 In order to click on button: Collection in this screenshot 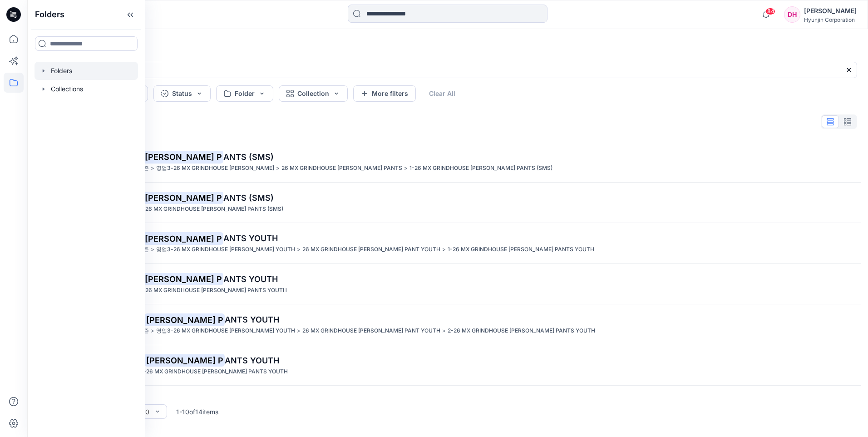, I will do `click(313, 94)`.